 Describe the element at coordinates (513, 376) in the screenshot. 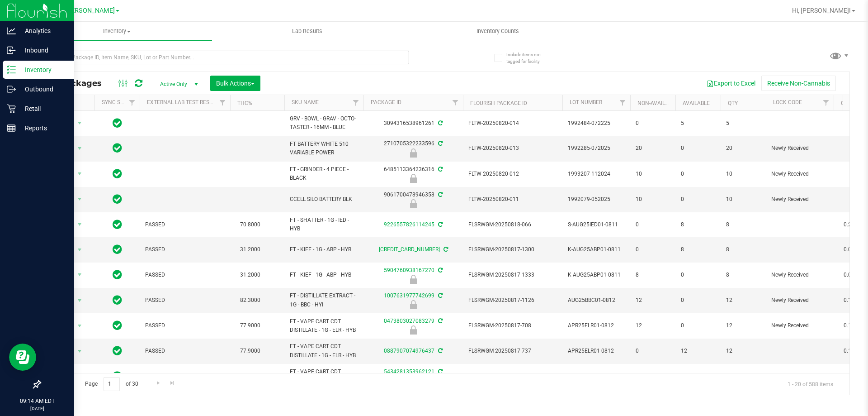

I see `span: FLSRWGM-20250817-570` at that location.